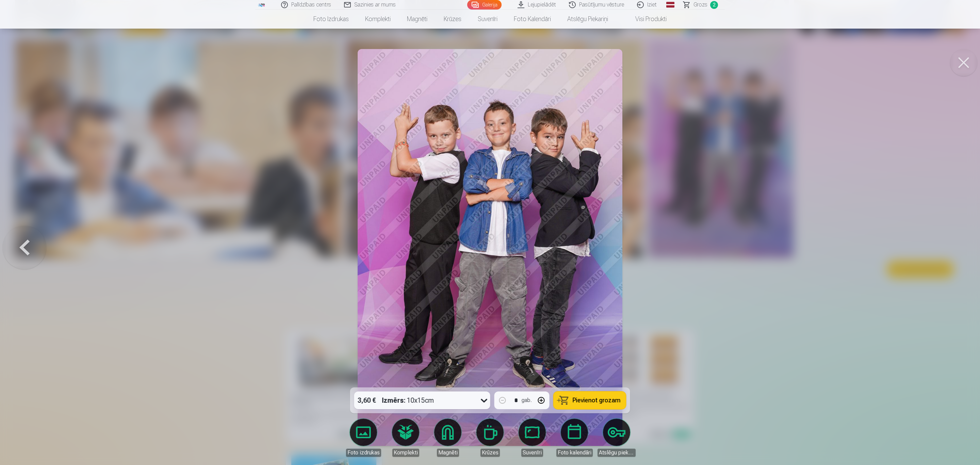  What do you see at coordinates (417, 19) in the screenshot?
I see `a: Magnēti` at bounding box center [417, 19].